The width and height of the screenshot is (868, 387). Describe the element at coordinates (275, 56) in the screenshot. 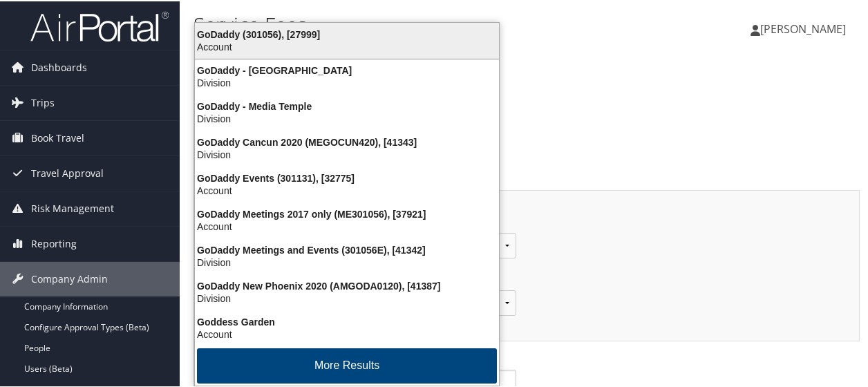

I see `a: GoDaddy` at that location.